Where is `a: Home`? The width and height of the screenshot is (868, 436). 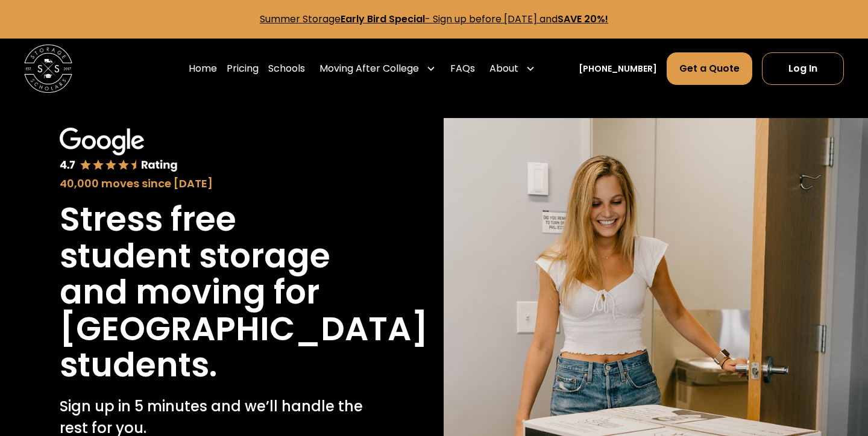 a: Home is located at coordinates (203, 69).